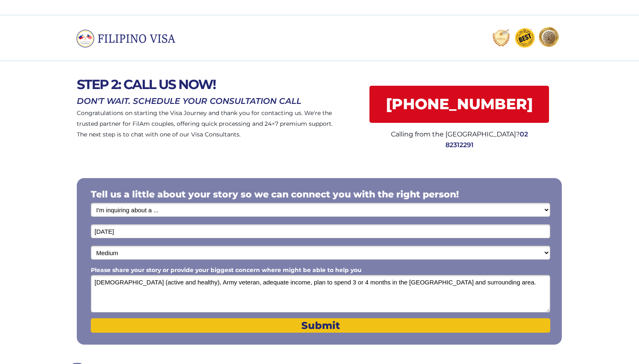  Describe the element at coordinates (321, 325) in the screenshot. I see `span: Submit` at that location.